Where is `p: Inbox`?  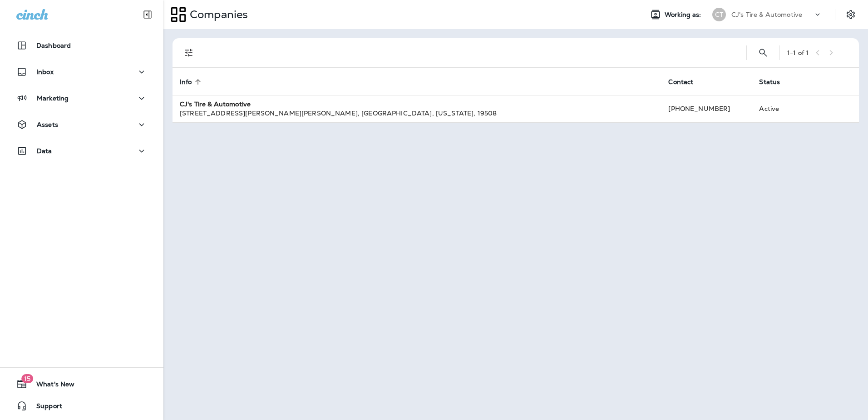
p: Inbox is located at coordinates (45, 71).